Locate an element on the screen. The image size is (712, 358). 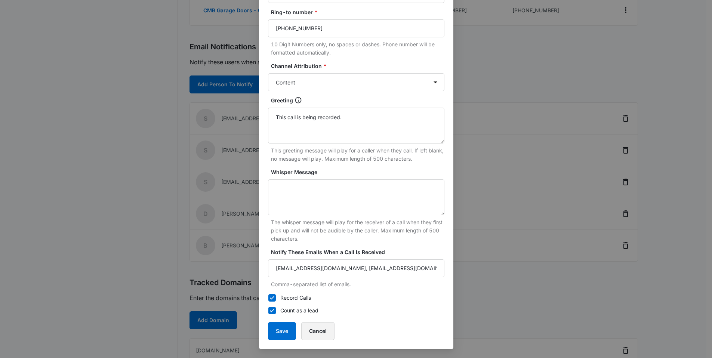
div: Domain Overview is located at coordinates (47, 46).